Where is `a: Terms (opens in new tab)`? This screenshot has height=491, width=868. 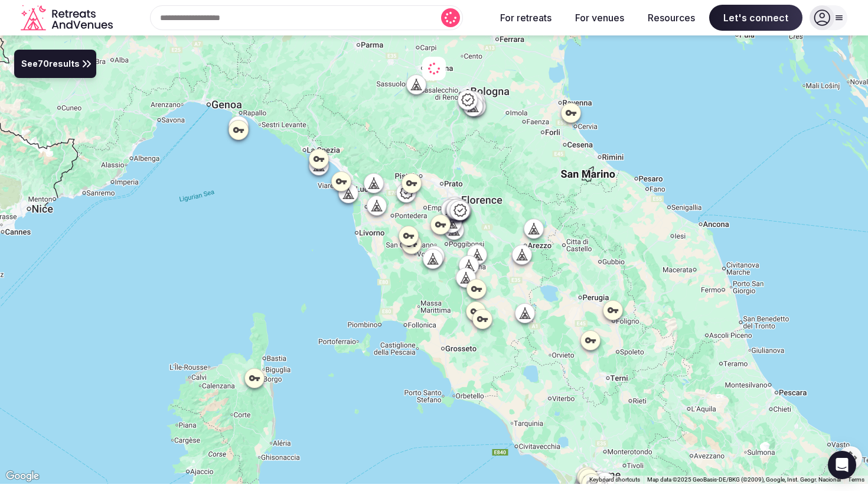 a: Terms (opens in new tab) is located at coordinates (856, 479).